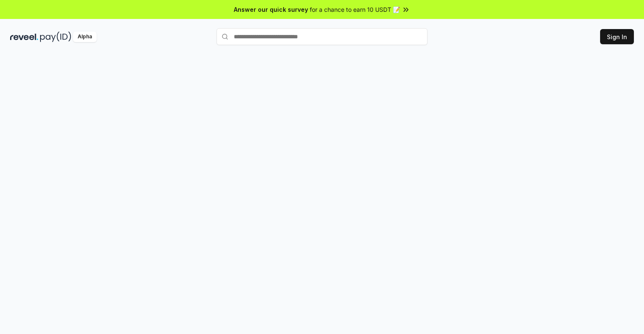  I want to click on img: reveel_dark, so click(24, 37).